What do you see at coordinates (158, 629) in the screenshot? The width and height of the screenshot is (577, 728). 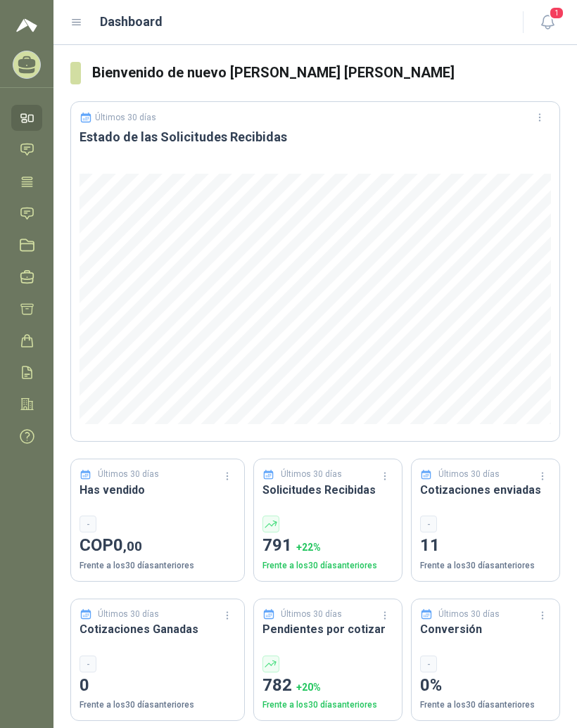 I see `h3: Cotizaciones Ganadas` at bounding box center [158, 629].